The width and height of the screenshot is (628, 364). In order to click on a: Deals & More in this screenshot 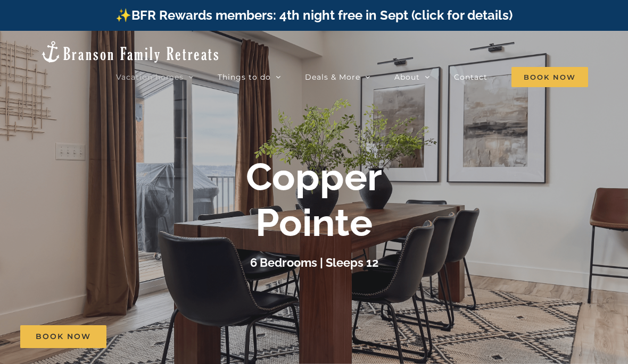, I will do `click(337, 77)`.